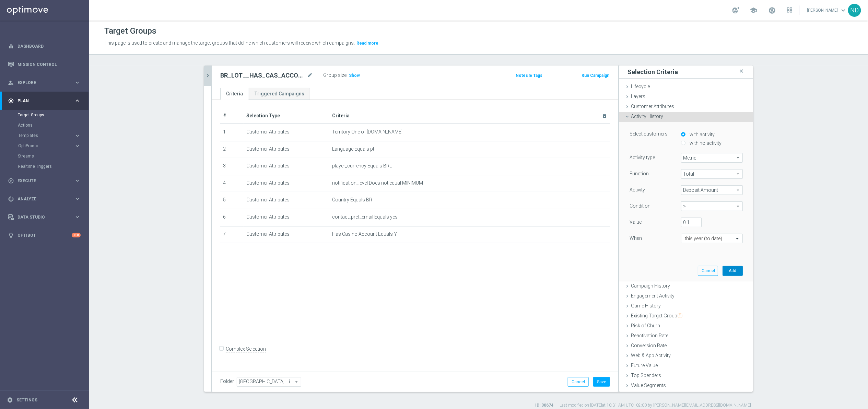  What do you see at coordinates (245, 349) in the screenshot?
I see `label: Complex Selection` at bounding box center [245, 349].